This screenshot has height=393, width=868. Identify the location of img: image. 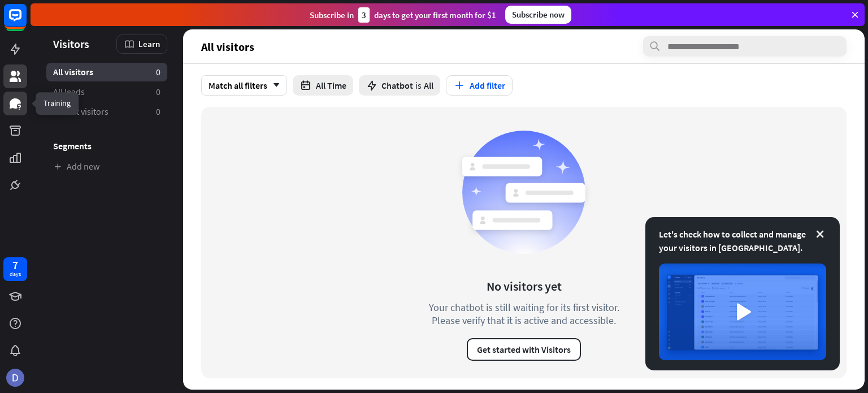
(743, 311).